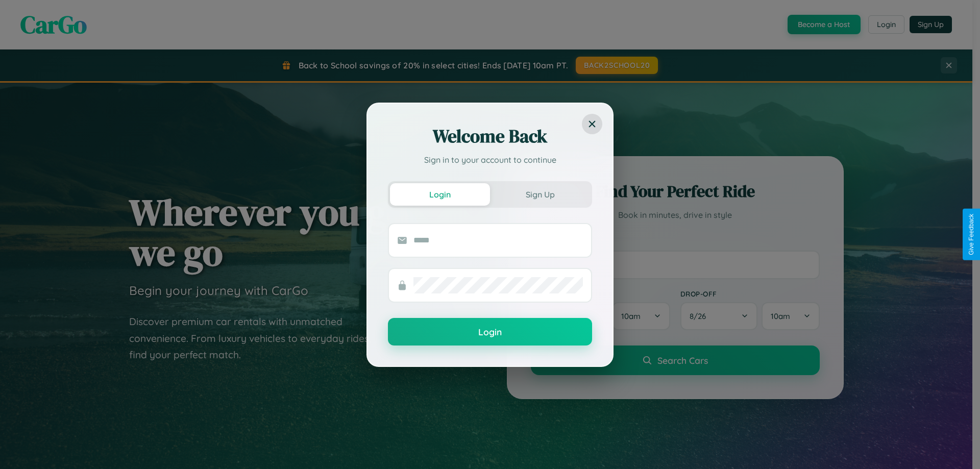 This screenshot has width=980, height=469. Describe the element at coordinates (971, 234) in the screenshot. I see `div: Give Feedback` at that location.